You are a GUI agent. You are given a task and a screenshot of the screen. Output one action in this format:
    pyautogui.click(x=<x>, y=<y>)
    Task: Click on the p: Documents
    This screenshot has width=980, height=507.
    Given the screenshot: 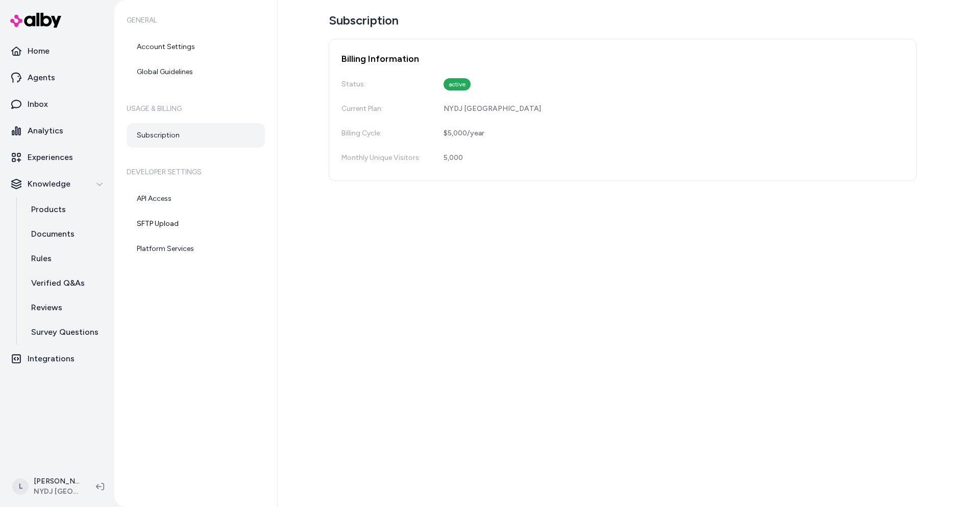 What is the action you would take?
    pyautogui.click(x=53, y=234)
    